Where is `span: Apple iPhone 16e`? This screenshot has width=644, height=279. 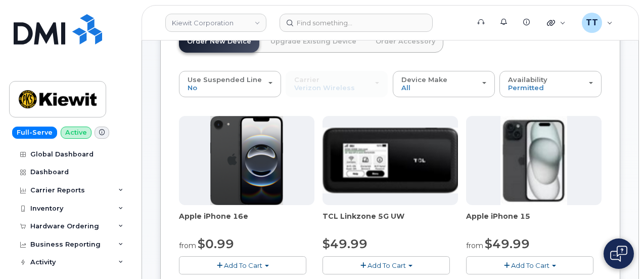 span: Apple iPhone 16e is located at coordinates (247, 221).